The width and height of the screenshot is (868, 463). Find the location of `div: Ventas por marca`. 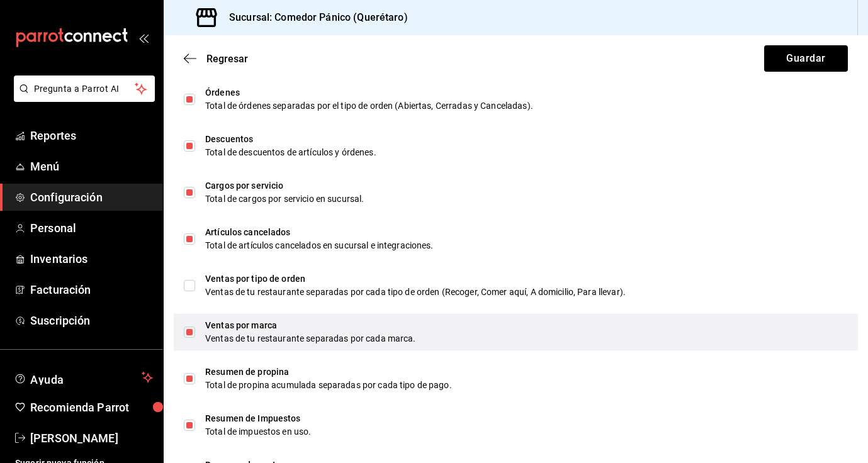

div: Ventas por marca is located at coordinates (526, 325).